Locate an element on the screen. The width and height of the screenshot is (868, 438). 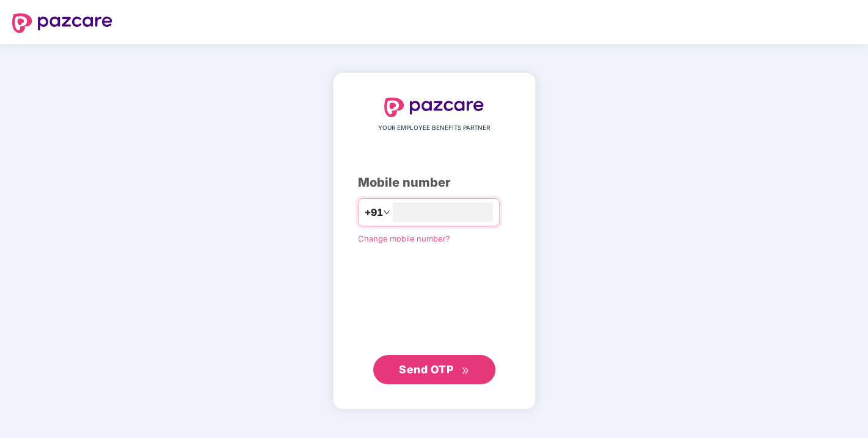
span: Send OTP is located at coordinates (426, 369).